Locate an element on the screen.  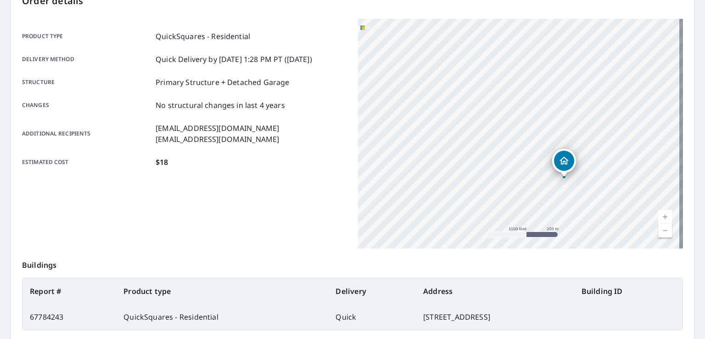
p: Changes is located at coordinates (87, 105).